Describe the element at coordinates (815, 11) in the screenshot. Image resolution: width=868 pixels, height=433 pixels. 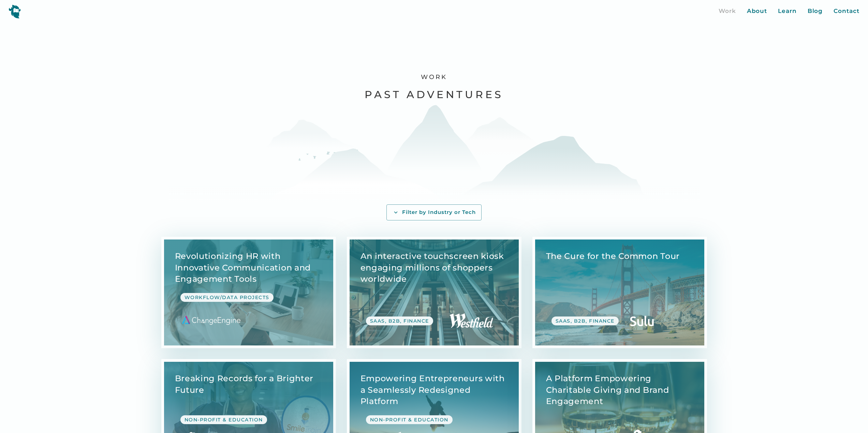
I see `a: Blog` at that location.